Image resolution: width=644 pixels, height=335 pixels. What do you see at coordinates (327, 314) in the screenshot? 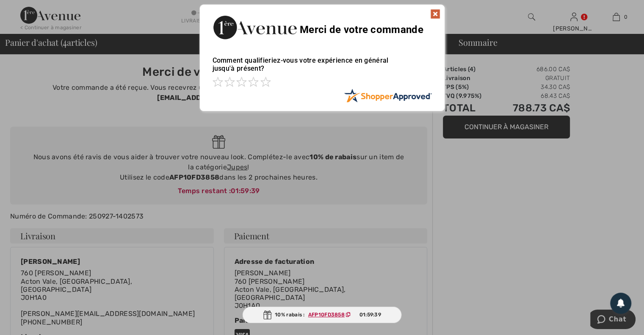
I see `ins: AFP10FD3858` at bounding box center [327, 314].